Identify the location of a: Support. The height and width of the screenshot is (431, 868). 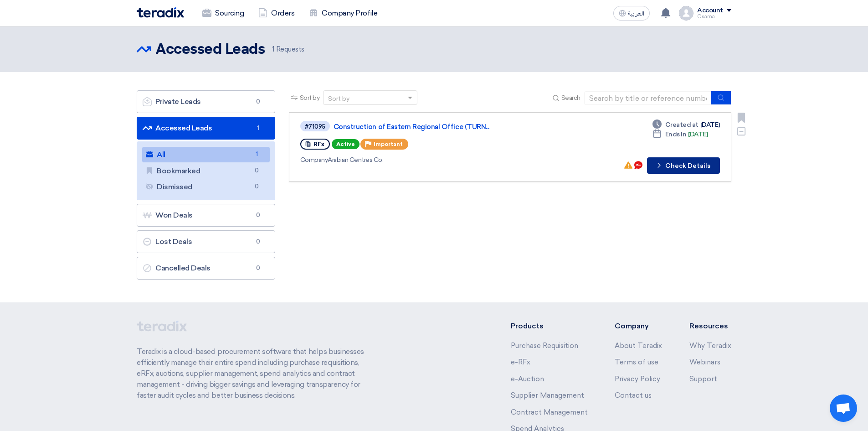
(703, 379).